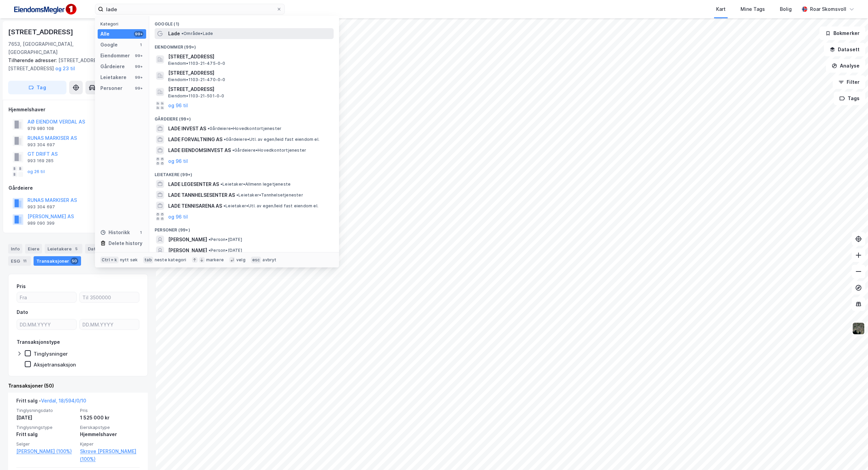  Describe the element at coordinates (64, 400) in the screenshot. I see `a: Verdal, 18/594/0/10` at that location.